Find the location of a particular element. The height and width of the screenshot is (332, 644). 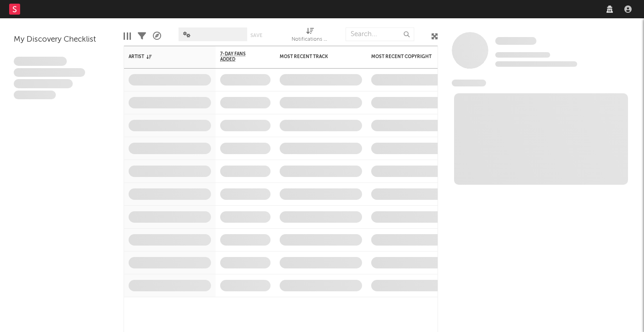

span: Some Artist is located at coordinates (516, 40).